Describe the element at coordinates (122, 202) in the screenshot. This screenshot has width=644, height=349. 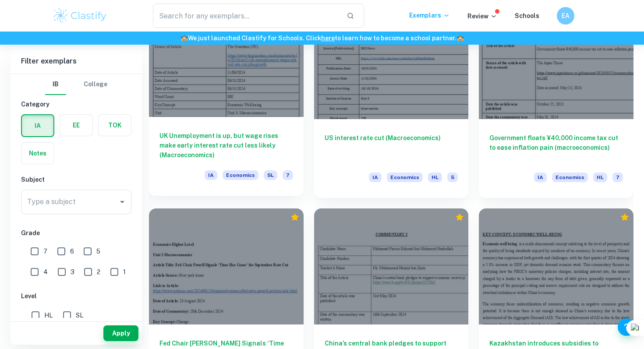
I see `button: Open` at that location.